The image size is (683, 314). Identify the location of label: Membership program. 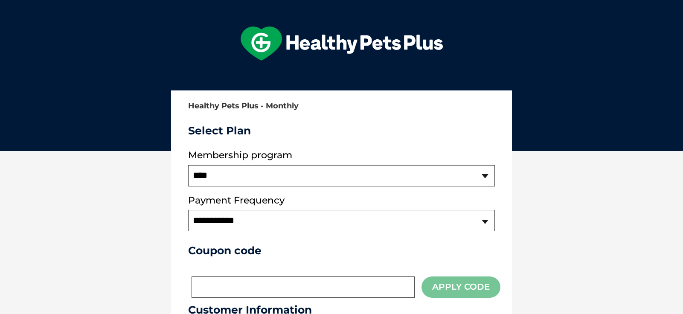
(341, 155).